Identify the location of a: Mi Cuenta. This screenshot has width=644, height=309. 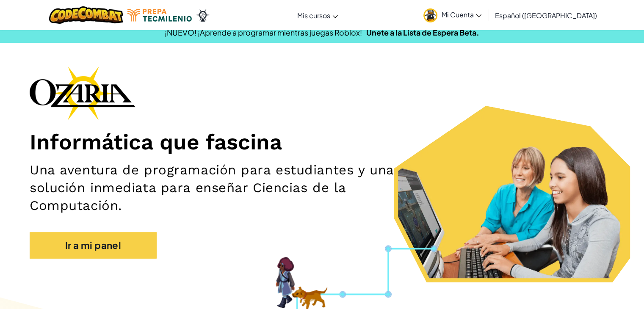
(452, 15).